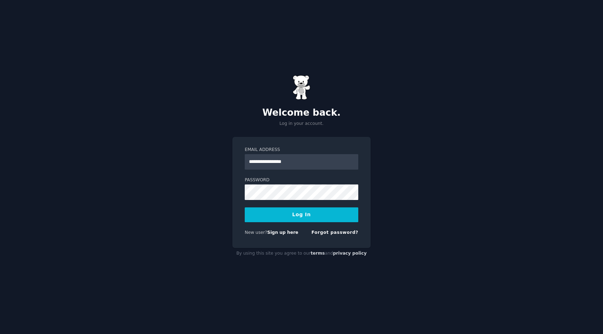  What do you see at coordinates (302, 180) in the screenshot?
I see `label: Password` at bounding box center [302, 180].